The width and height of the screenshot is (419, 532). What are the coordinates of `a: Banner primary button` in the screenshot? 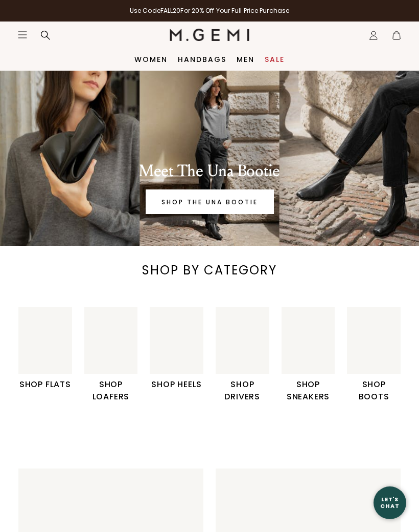 It's located at (210, 202).